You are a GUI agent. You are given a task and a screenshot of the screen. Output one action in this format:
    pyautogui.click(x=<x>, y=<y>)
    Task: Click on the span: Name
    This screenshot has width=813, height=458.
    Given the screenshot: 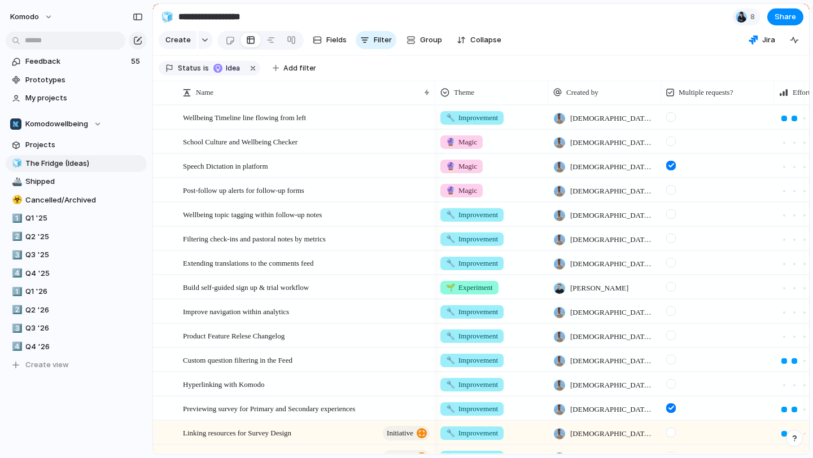 What is the action you would take?
    pyautogui.click(x=204, y=93)
    